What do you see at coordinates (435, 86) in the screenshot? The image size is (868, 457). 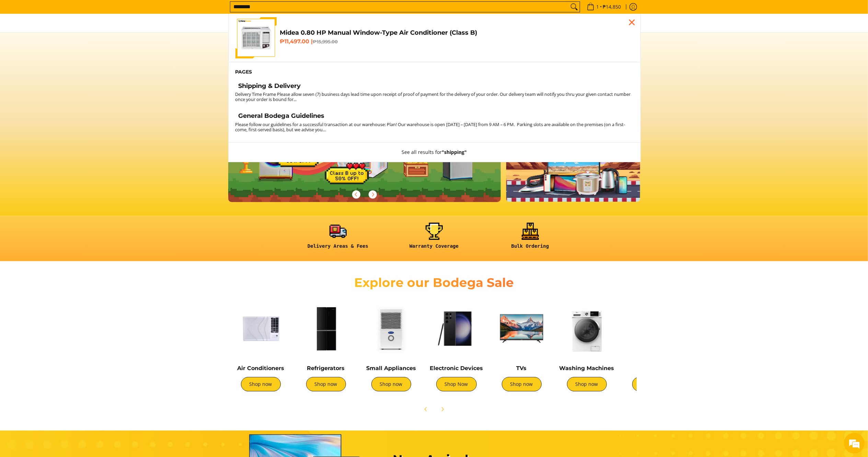 I see `a: Shipping & Delivery` at bounding box center [435, 86].